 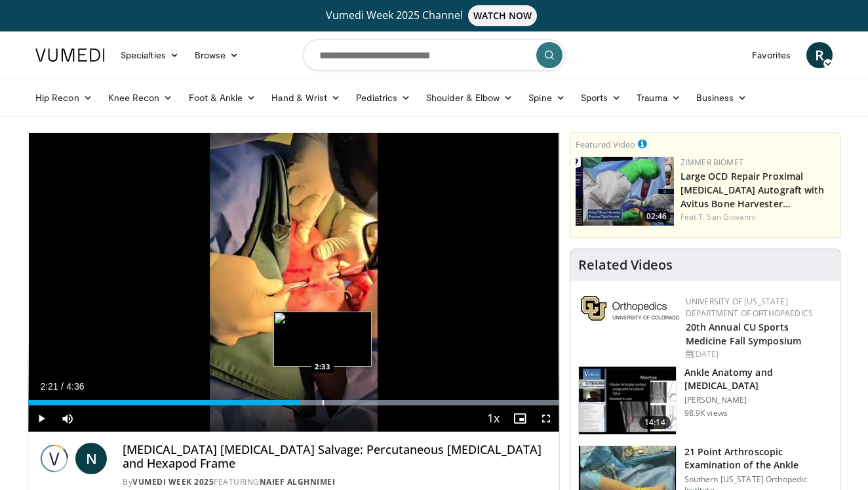 I want to click on a: R, so click(x=819, y=55).